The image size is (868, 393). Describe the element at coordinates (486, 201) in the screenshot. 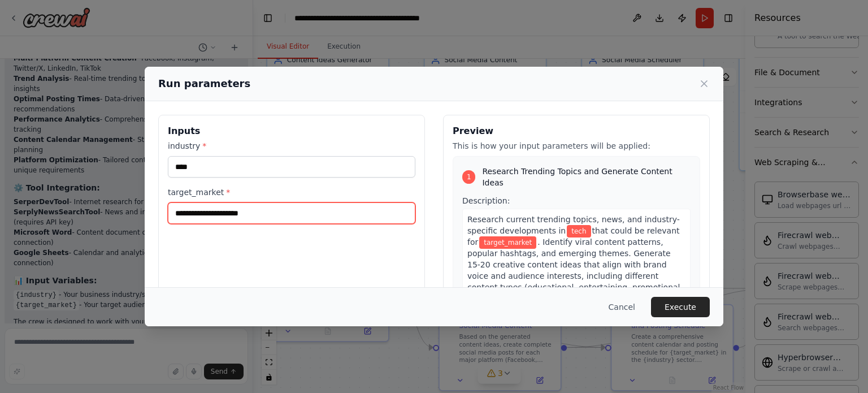

I see `span: Description:` at that location.